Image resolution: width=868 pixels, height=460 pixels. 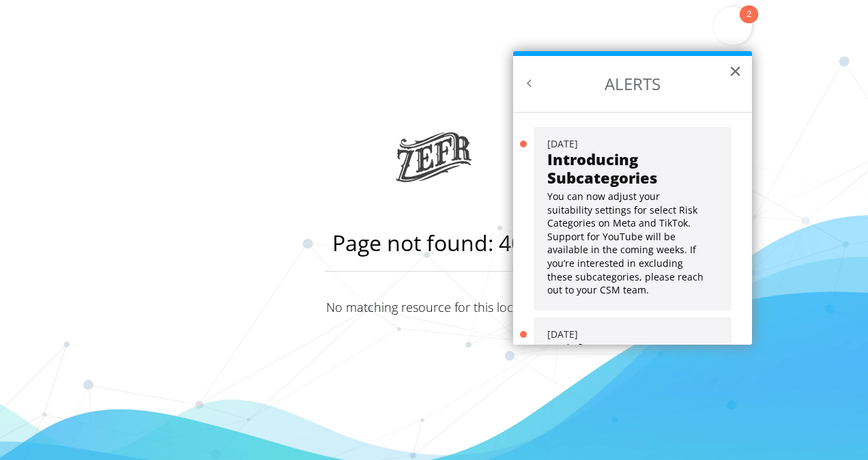 I want to click on h1: Page not found: 404, so click(x=434, y=250).